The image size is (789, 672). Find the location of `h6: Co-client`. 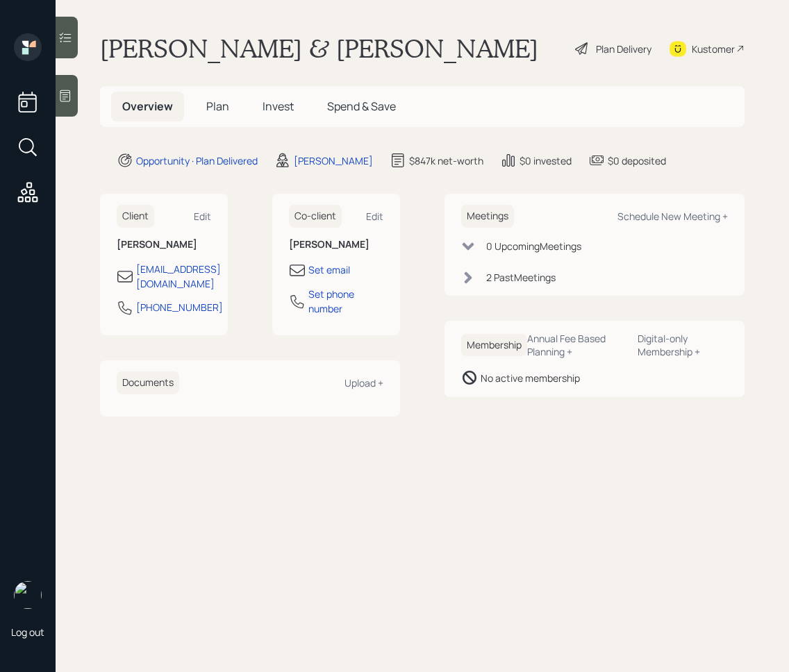

h6: Co-client is located at coordinates (316, 216).